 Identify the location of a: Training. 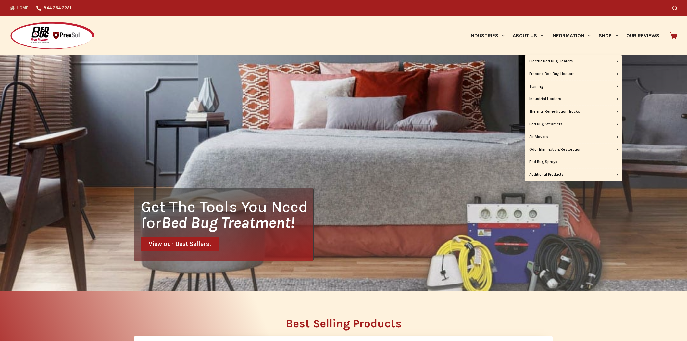
(574, 87).